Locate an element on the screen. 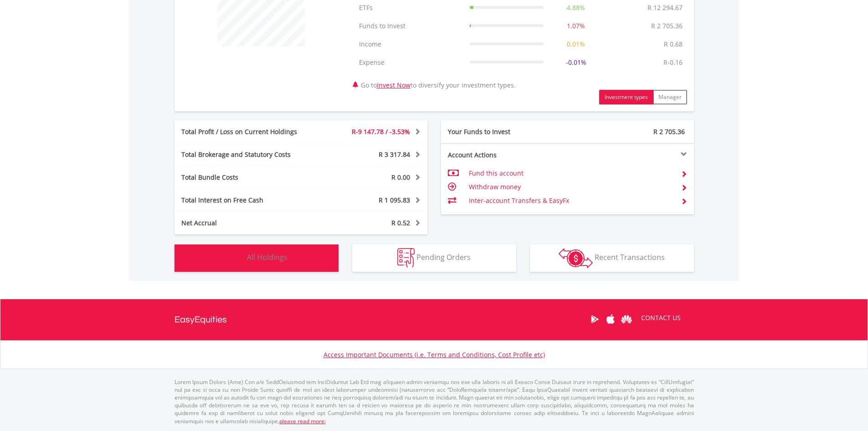  div: EasyEquities is located at coordinates (201, 320).